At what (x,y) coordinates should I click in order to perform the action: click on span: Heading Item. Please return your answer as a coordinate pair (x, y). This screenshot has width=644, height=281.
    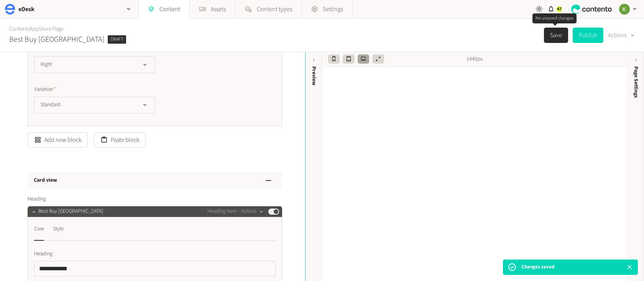
    Looking at the image, I should click on (222, 211).